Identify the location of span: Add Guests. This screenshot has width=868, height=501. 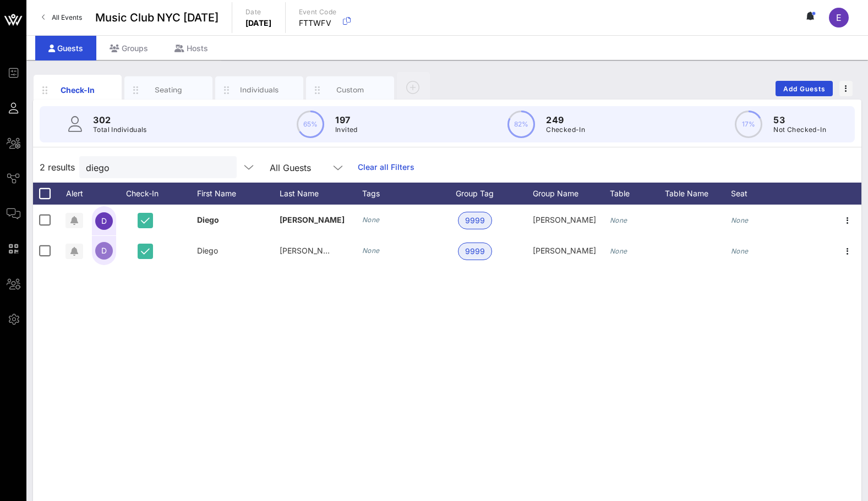
(804, 89).